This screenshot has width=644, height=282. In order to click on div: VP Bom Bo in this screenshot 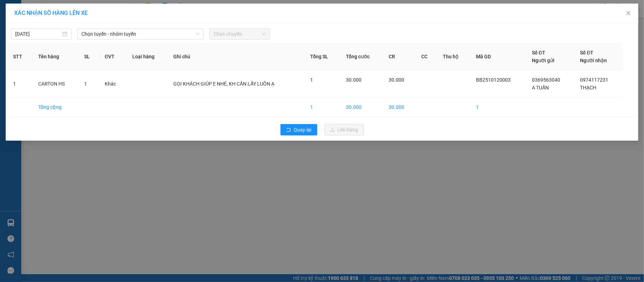, I will do `click(28, 15)`.